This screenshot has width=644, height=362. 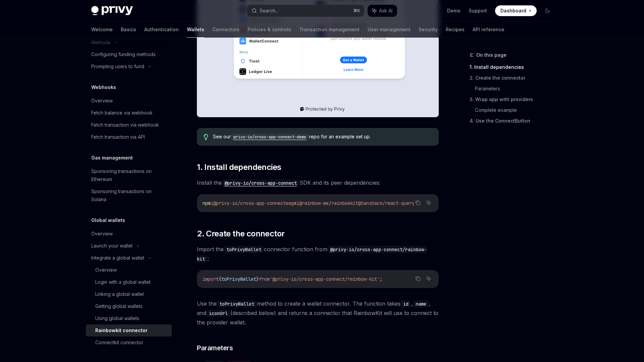 What do you see at coordinates (516, 88) in the screenshot?
I see `a: Parameters` at bounding box center [516, 88].